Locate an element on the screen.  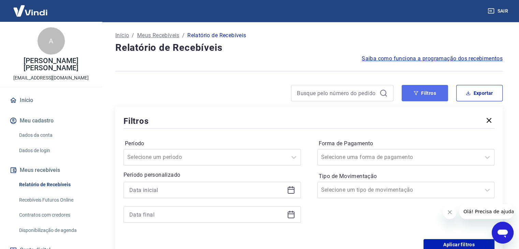
button: Exportar is located at coordinates (479, 93).